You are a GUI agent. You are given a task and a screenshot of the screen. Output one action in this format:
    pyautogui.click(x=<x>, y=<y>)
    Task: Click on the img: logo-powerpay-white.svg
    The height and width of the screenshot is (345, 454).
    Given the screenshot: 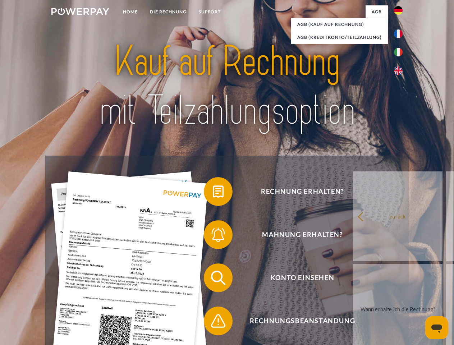 What is the action you would take?
    pyautogui.click(x=80, y=12)
    